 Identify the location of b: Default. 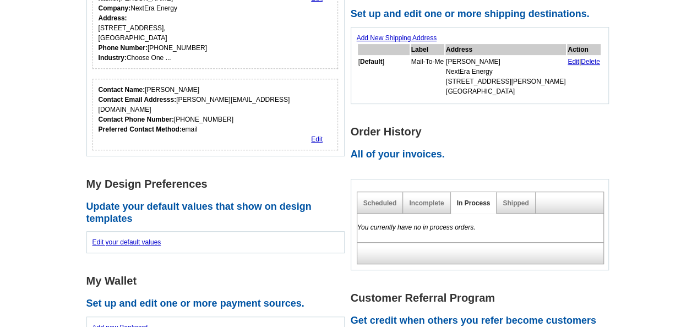
(371, 62).